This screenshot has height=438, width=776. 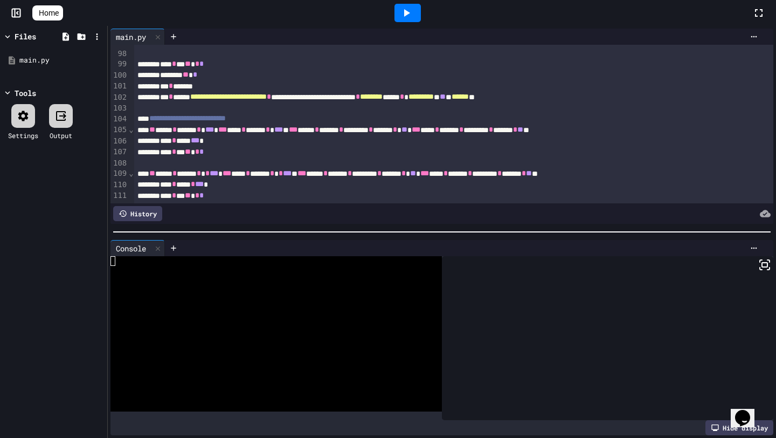 What do you see at coordinates (61, 135) in the screenshot?
I see `div: Output` at bounding box center [61, 135].